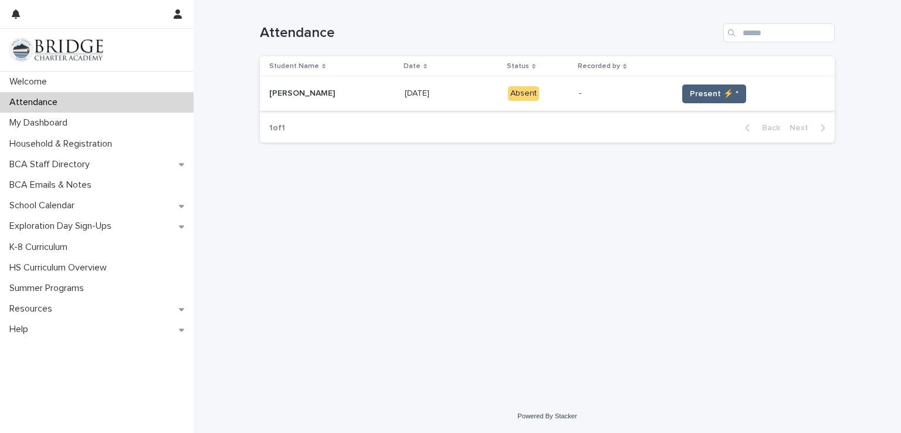 This screenshot has width=901, height=433. I want to click on p: Resources, so click(33, 308).